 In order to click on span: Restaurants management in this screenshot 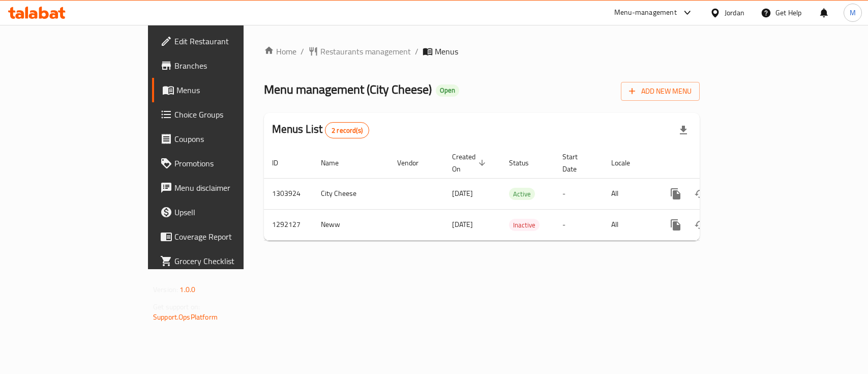, I will do `click(365, 51)`.